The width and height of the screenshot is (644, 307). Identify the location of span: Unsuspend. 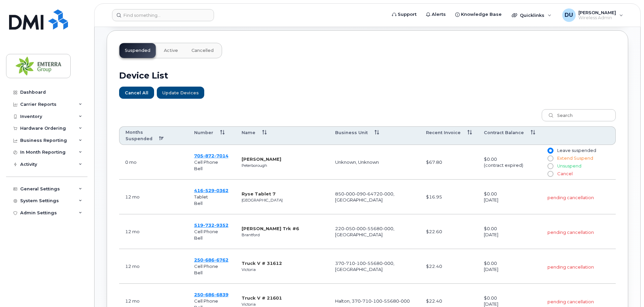
(569, 166).